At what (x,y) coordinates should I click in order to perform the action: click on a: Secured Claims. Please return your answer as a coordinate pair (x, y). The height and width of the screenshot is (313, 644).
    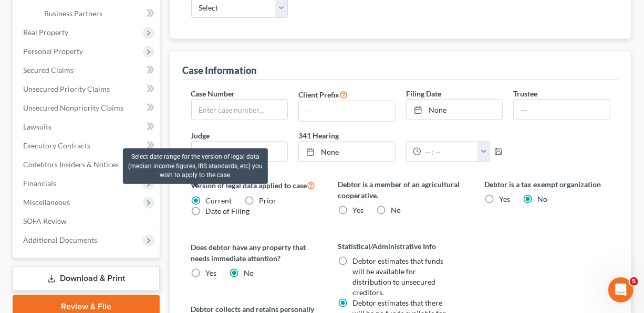
    Looking at the image, I should click on (87, 70).